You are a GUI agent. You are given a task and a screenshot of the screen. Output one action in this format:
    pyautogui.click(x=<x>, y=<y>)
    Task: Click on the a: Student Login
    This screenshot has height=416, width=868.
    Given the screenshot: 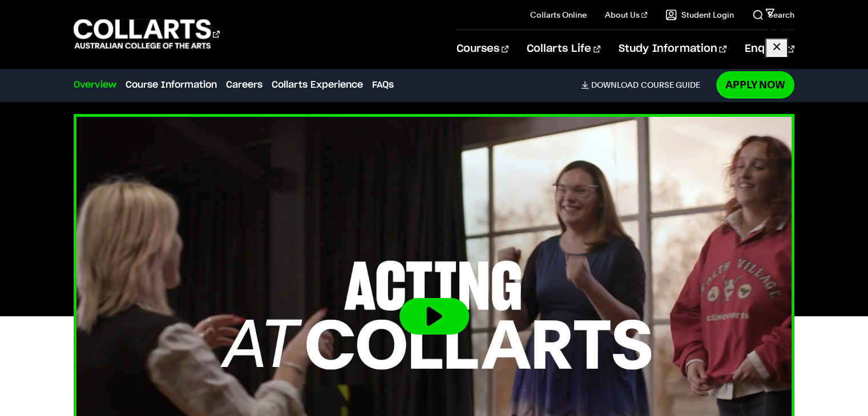 What is the action you would take?
    pyautogui.click(x=700, y=15)
    